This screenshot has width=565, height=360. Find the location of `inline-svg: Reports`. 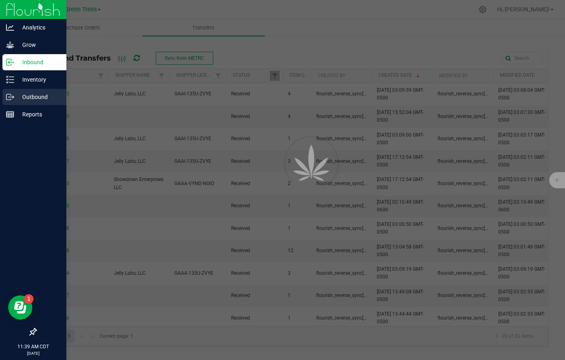

inline-svg: Reports is located at coordinates (10, 114).